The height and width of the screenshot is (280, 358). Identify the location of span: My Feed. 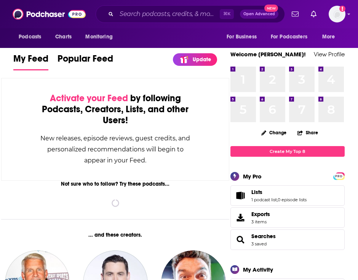
(31, 61).